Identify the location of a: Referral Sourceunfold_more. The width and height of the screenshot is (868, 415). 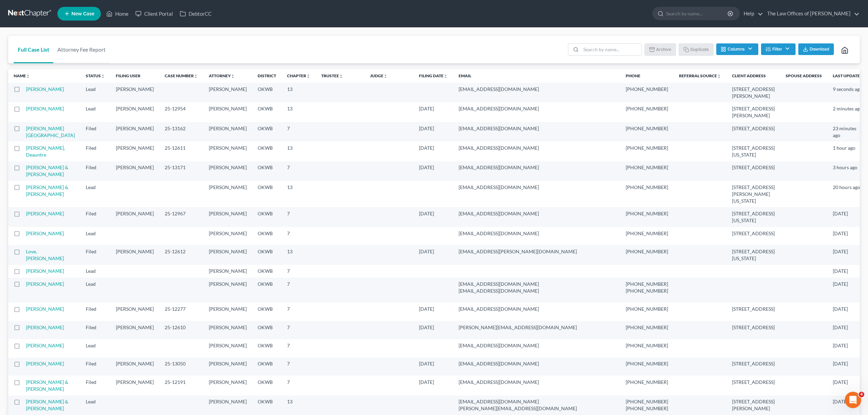
(700, 76).